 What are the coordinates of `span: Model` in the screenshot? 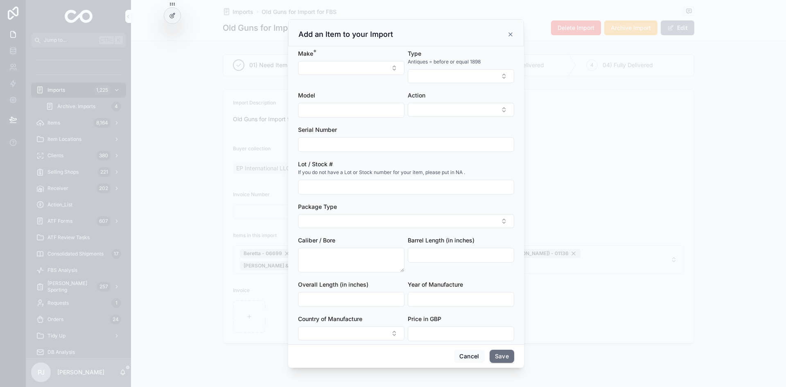 It's located at (306, 95).